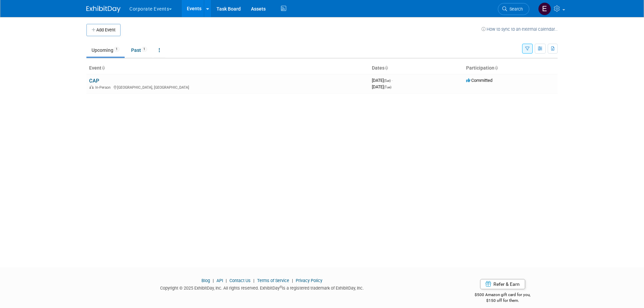 The height and width of the screenshot is (308, 644). What do you see at coordinates (206, 280) in the screenshot?
I see `a: Blog` at bounding box center [206, 280].